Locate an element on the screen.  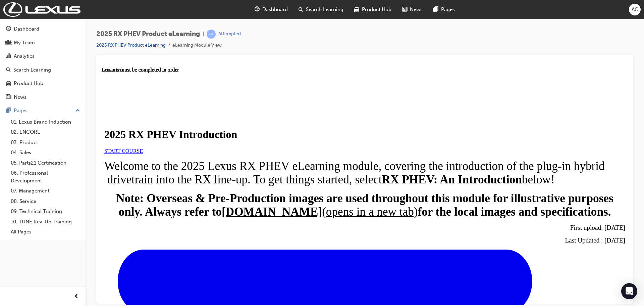
div: Dashboard is located at coordinates (26, 29).